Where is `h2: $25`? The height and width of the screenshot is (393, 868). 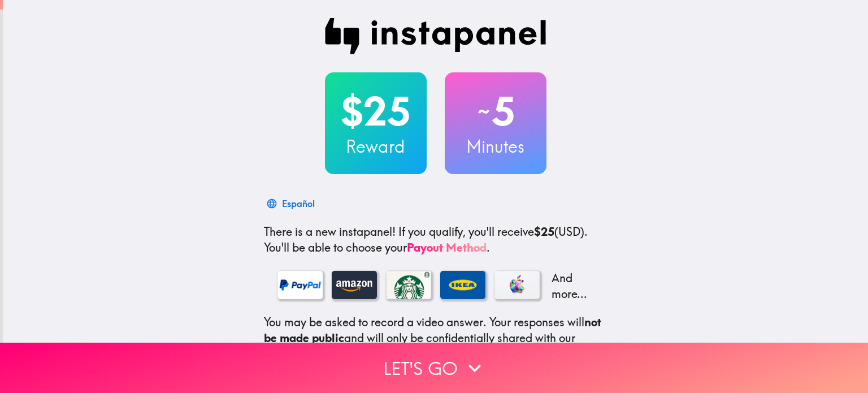 h2: $25 is located at coordinates (376, 112).